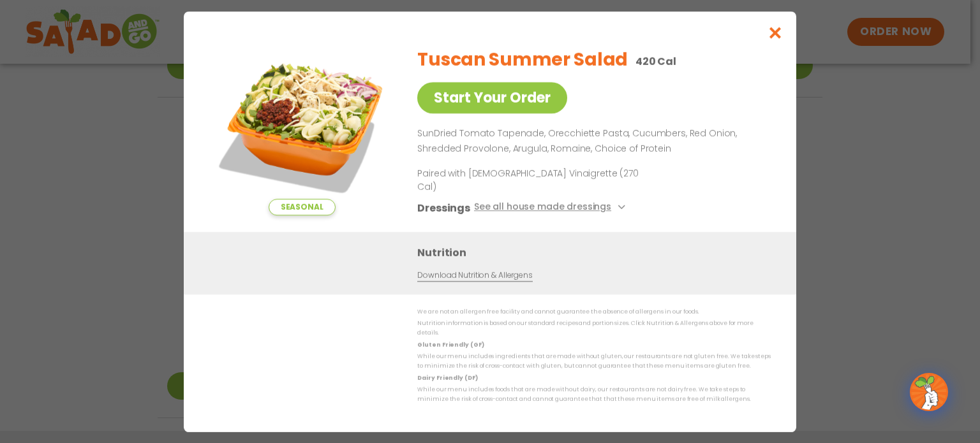  I want to click on strong: Gluten Friendly (GF), so click(450, 344).